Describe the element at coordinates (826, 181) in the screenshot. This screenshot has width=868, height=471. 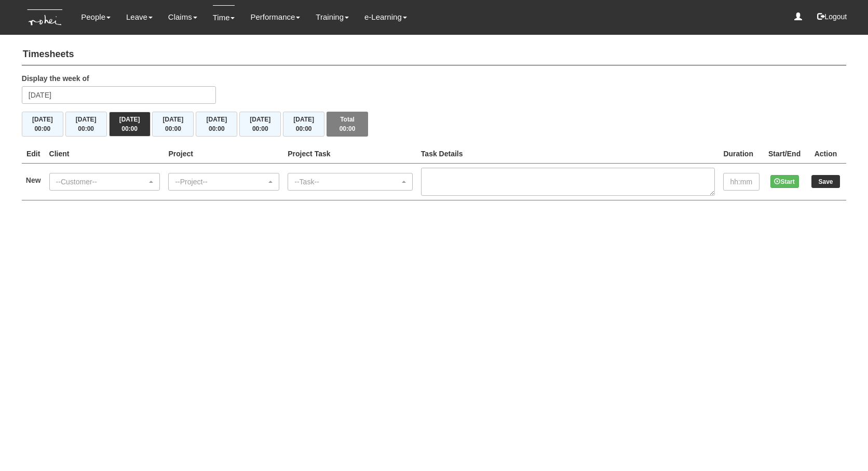
I see `input: Save` at that location.